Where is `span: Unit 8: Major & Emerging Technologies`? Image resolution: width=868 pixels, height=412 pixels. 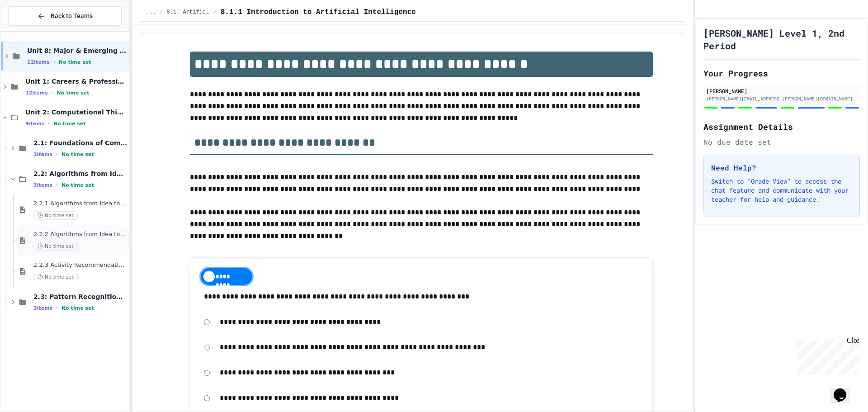 span: Unit 8: Major & Emerging Technologies is located at coordinates (77, 51).